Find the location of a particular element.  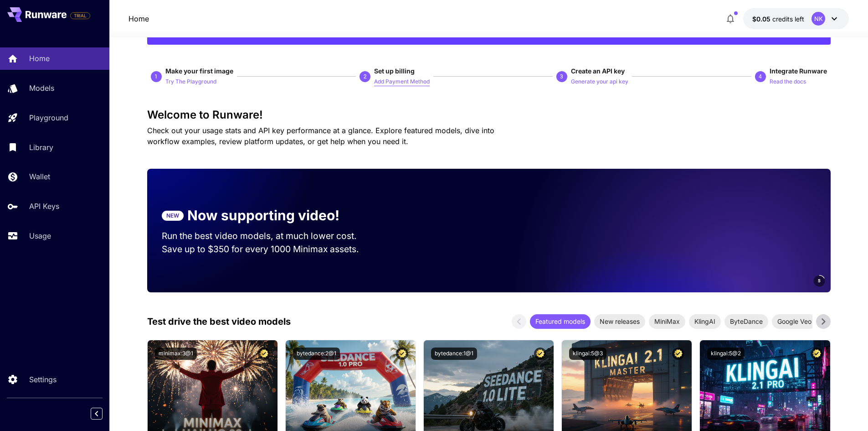

p: Run the best video models, at much lower cost. is located at coordinates (268, 235).